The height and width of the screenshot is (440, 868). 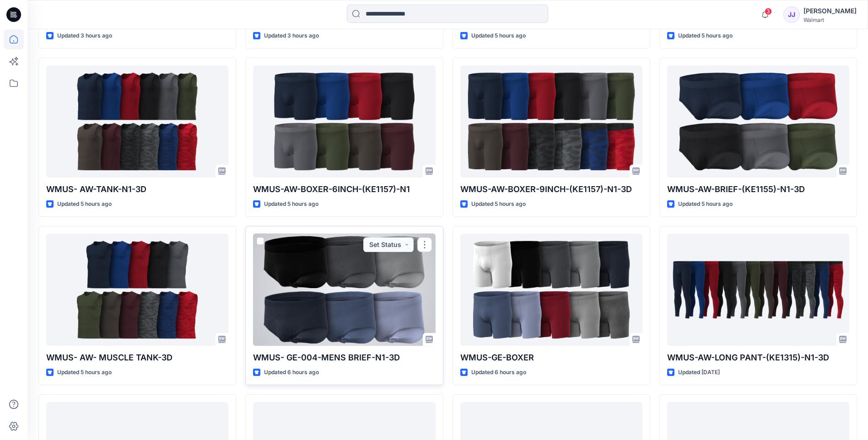 What do you see at coordinates (552, 190) in the screenshot?
I see `p: WMUS-AW-BOXER-9INCH-(KE1157)-N1-3D` at bounding box center [552, 190].